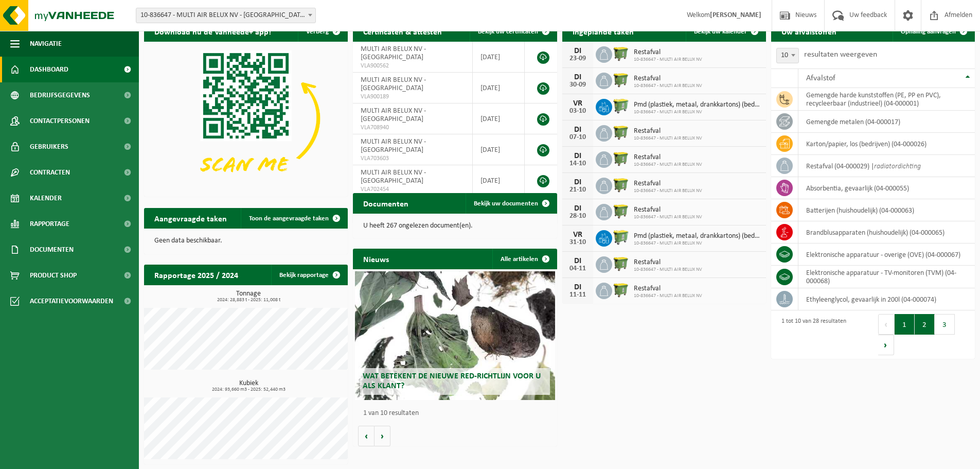  What do you see at coordinates (246, 118) in the screenshot?
I see `img: Download de VHEPlus App` at bounding box center [246, 118].